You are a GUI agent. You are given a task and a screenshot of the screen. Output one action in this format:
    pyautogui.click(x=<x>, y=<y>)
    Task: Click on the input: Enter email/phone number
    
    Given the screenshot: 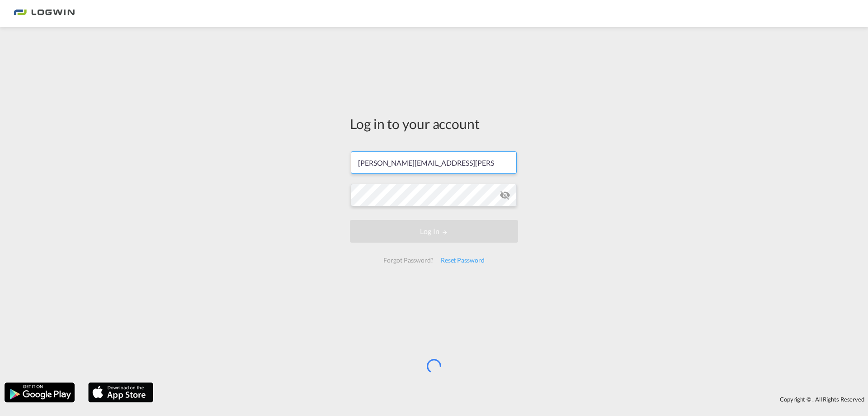 What is the action you would take?
    pyautogui.click(x=434, y=163)
    